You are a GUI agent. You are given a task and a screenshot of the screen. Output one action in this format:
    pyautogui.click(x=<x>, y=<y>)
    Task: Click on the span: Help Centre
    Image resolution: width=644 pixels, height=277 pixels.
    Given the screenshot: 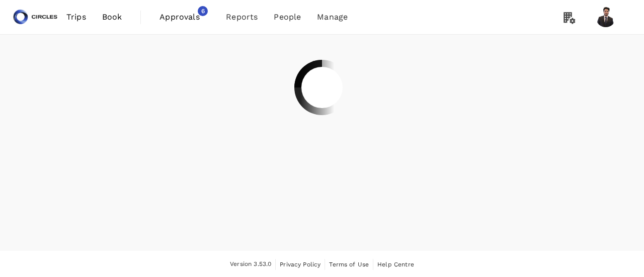 What is the action you would take?
    pyautogui.click(x=396, y=264)
    